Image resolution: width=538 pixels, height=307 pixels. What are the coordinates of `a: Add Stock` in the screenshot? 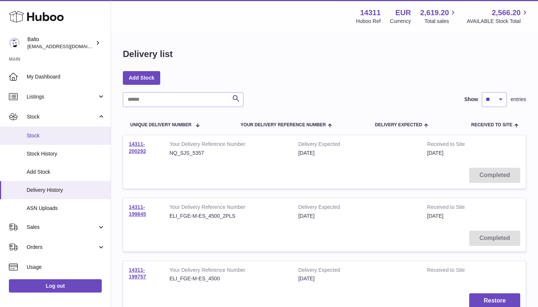 It's located at (141, 78).